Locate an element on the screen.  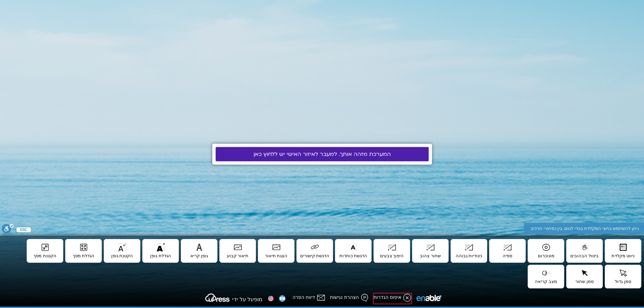
button: גופן קריא is located at coordinates (199, 251).